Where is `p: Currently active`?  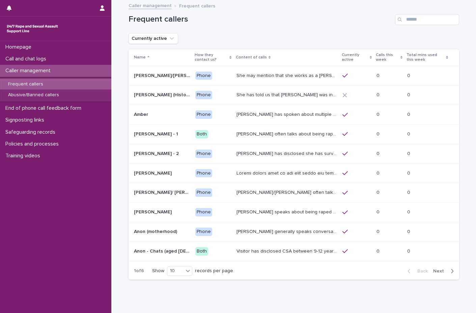
p: Currently active is located at coordinates (355, 57).